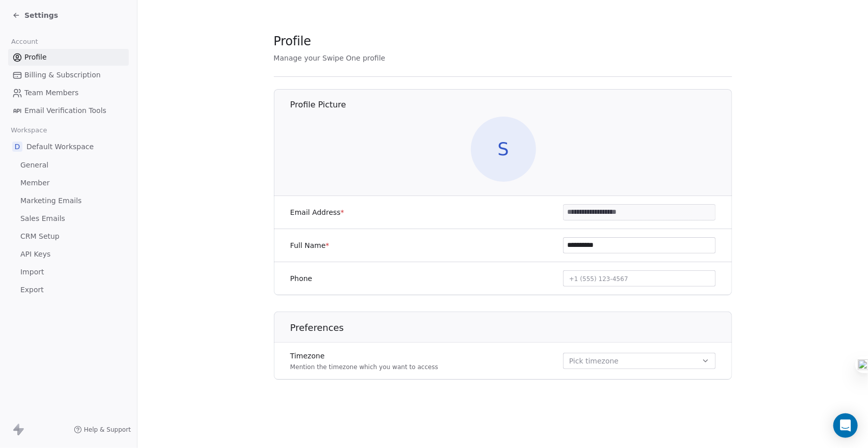  I want to click on a: Marketing Emails, so click(68, 201).